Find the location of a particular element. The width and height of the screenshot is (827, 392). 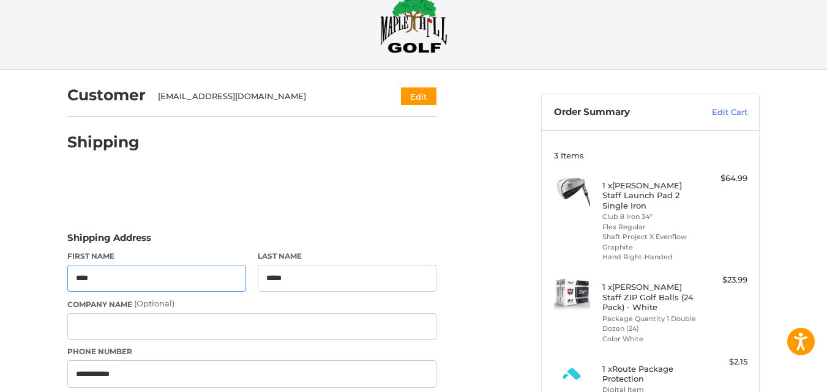

li: Package Quantity 1 Double Dozen (24) is located at coordinates (649, 324).